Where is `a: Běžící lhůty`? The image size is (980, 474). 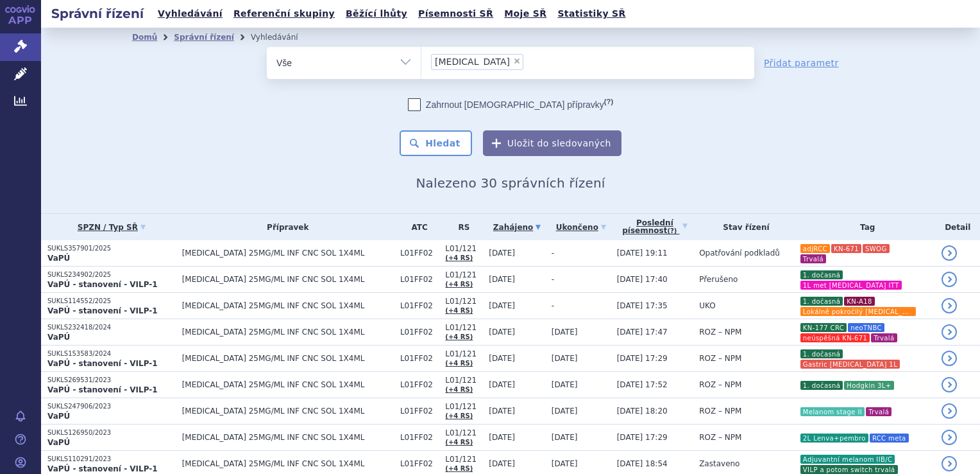
a: Běžící lhůty is located at coordinates (376, 13).